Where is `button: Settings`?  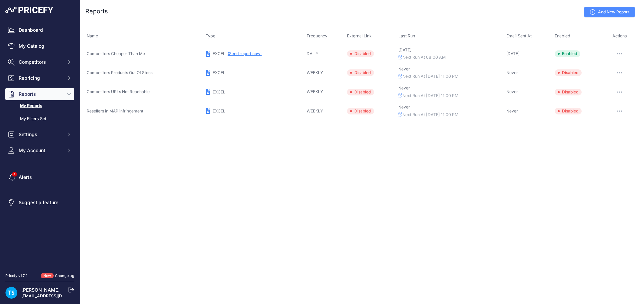 button: Settings is located at coordinates (40, 134).